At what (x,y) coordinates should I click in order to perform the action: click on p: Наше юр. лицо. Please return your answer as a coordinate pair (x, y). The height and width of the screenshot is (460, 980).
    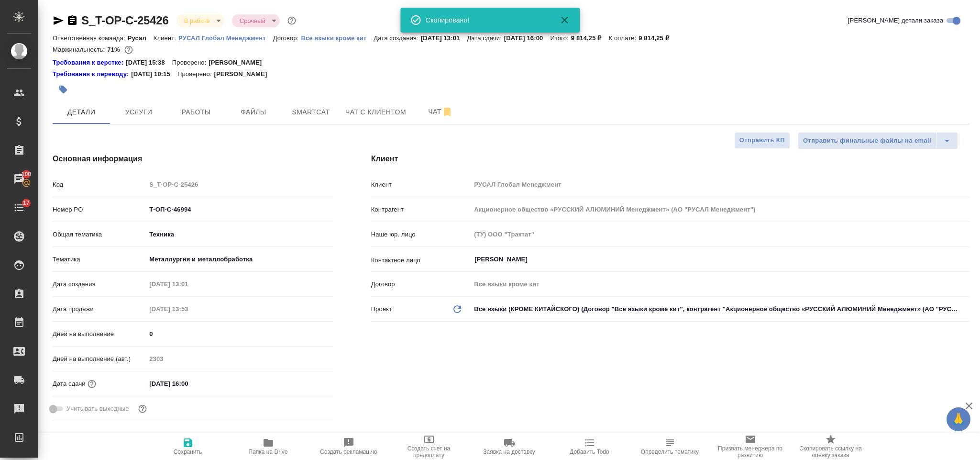
    Looking at the image, I should click on (421, 235).